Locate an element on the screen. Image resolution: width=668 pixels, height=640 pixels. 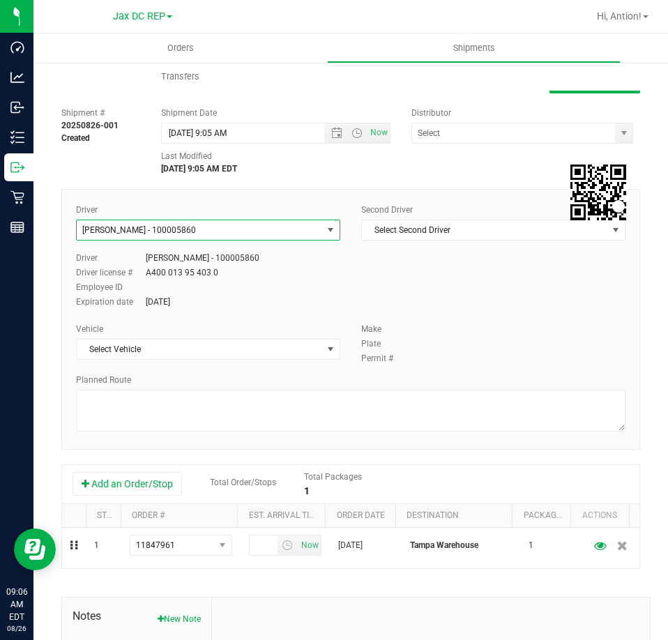
p: Tampa Warehouse is located at coordinates (461, 545).